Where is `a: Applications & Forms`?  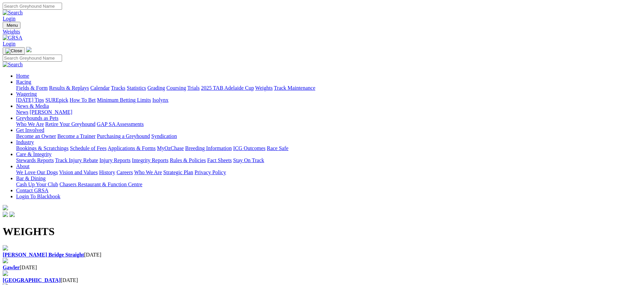
a: Applications & Forms is located at coordinates (132, 148).